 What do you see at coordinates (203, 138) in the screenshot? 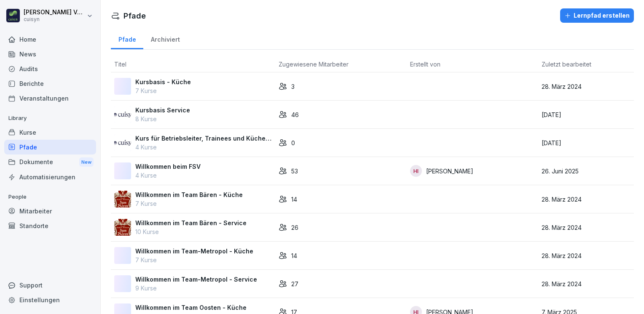
I see `p: Kurs für Betriebsleiter, Trainees und Küchenleiter` at bounding box center [203, 138].